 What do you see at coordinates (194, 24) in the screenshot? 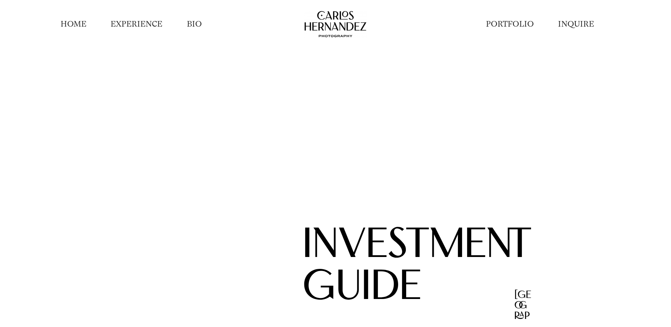
I see `a: BIO` at bounding box center [194, 24].